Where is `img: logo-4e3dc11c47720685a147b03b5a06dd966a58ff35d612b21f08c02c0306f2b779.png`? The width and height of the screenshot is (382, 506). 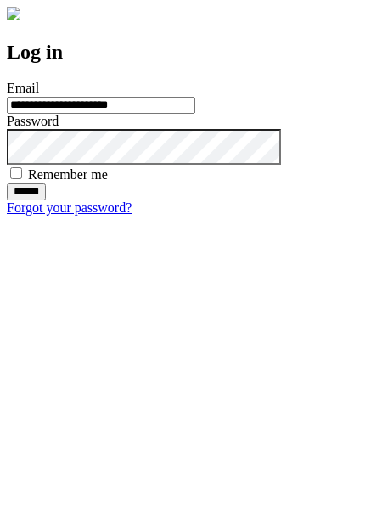 img: logo-4e3dc11c47720685a147b03b5a06dd966a58ff35d612b21f08c02c0306f2b779.png is located at coordinates (14, 14).